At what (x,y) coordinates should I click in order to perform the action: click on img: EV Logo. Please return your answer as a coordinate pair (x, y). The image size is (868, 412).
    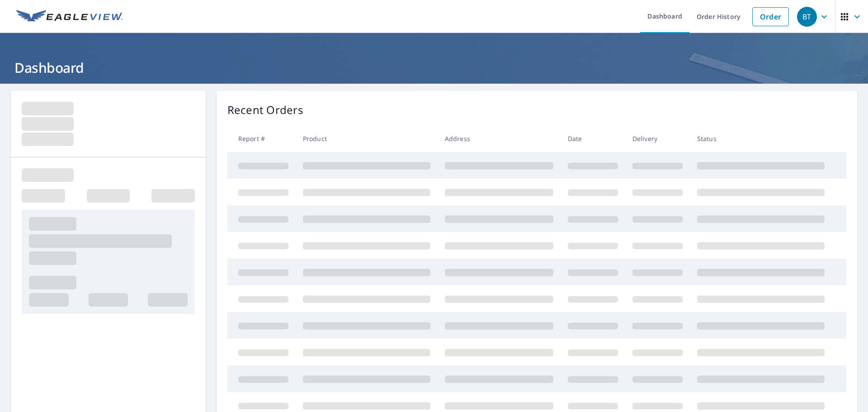
    Looking at the image, I should click on (69, 17).